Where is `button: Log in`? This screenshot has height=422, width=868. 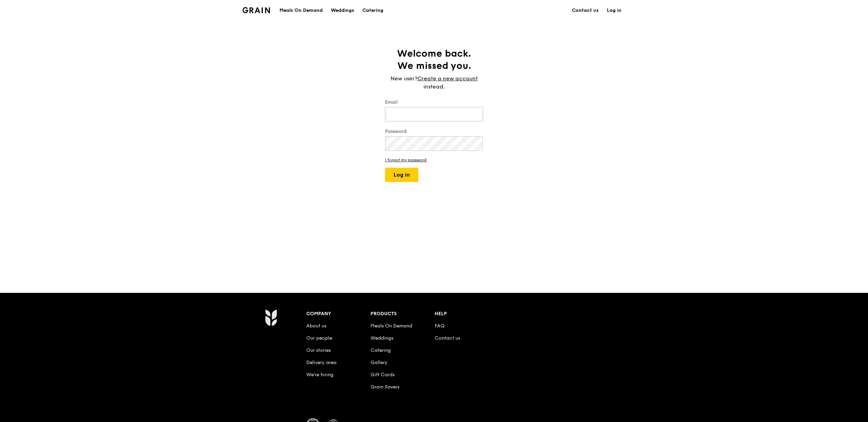 button: Log in is located at coordinates (402, 175).